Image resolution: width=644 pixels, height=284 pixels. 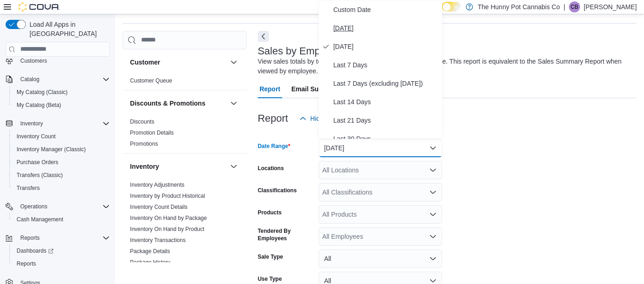 What do you see at coordinates (168, 218) in the screenshot?
I see `span: Inventory On Hand by Package` at bounding box center [168, 218].